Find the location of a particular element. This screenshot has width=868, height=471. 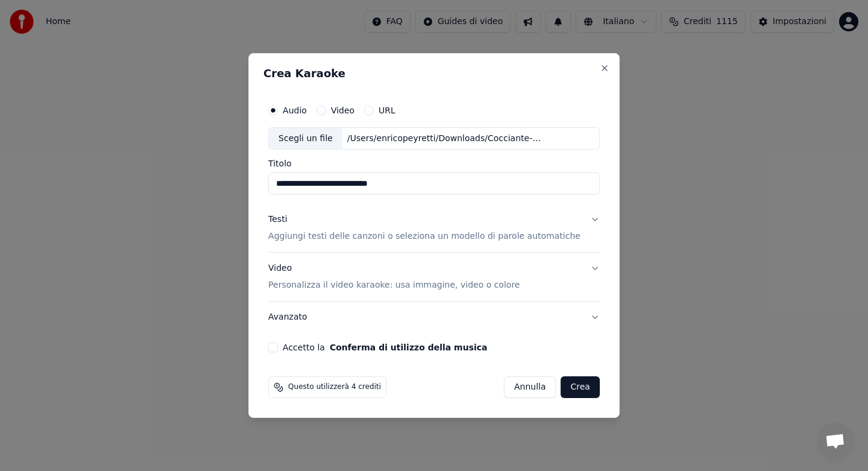

button: VideoPersonalizza il video karaoke: usa immagine, video o colore is located at coordinates (434, 277).